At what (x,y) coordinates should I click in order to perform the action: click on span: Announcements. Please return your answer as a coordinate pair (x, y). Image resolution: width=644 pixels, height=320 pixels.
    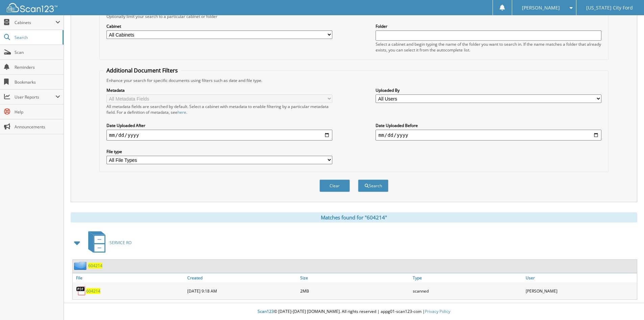
    Looking at the image, I should click on (37, 126).